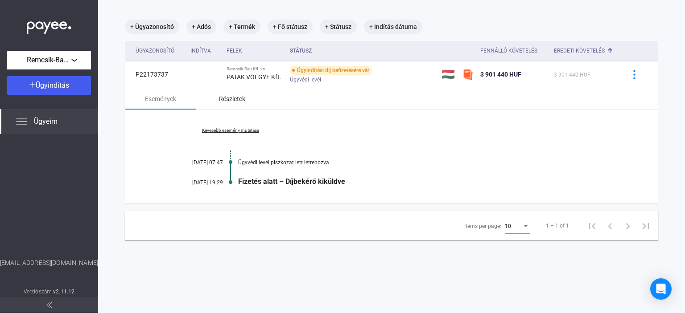 This screenshot has width=685, height=313. What do you see at coordinates (49, 60) in the screenshot?
I see `button: Remcsik-Bau Kft.` at bounding box center [49, 60].